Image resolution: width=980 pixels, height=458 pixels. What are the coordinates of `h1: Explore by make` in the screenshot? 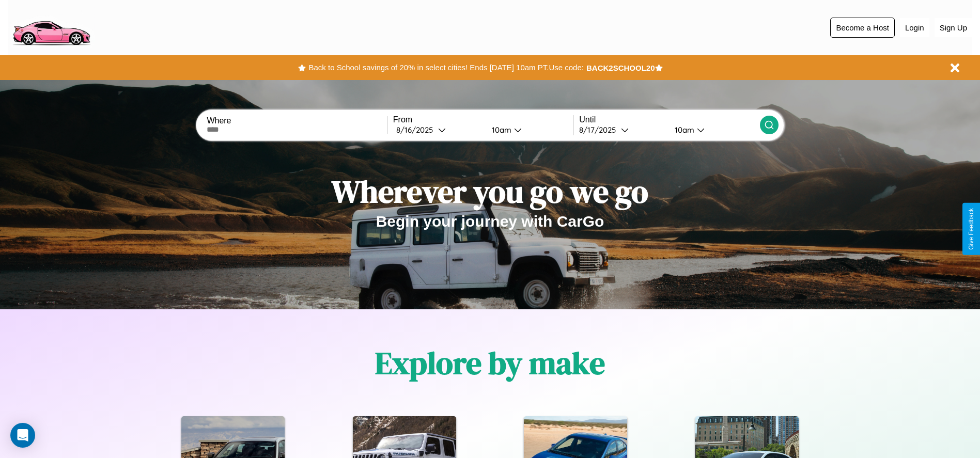 It's located at (490, 363).